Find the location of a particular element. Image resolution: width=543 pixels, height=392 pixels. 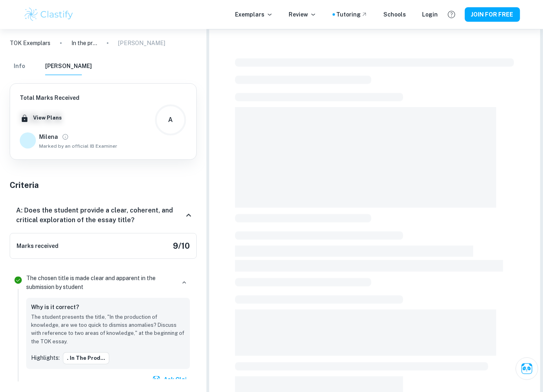

svg: Correct is located at coordinates (18, 280).